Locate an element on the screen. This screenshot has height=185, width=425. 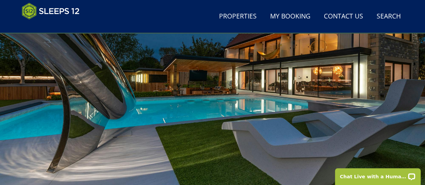
a: Contact Us is located at coordinates (344, 16).